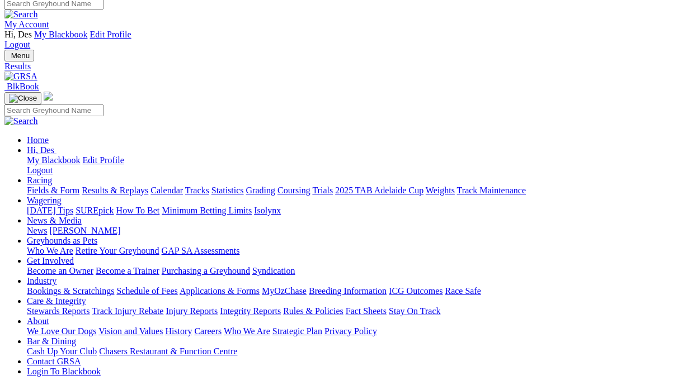 This screenshot has width=678, height=385. Describe the element at coordinates (350, 231) in the screenshot. I see `div: News & Media` at that location.